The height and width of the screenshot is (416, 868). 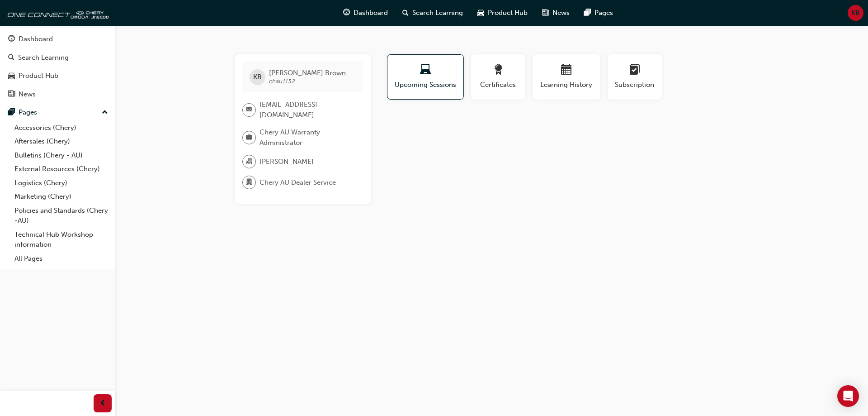 I want to click on button: Upcoming Sessions, so click(x=426, y=77).